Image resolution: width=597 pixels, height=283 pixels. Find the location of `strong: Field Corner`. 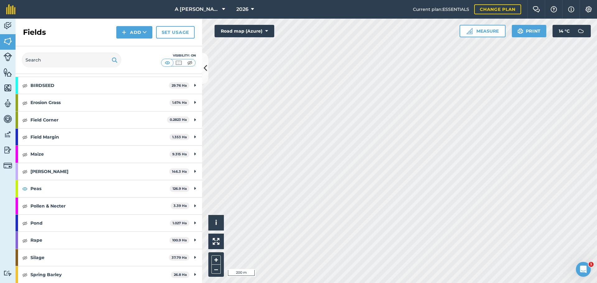

strong: Field Corner is located at coordinates (99, 120).